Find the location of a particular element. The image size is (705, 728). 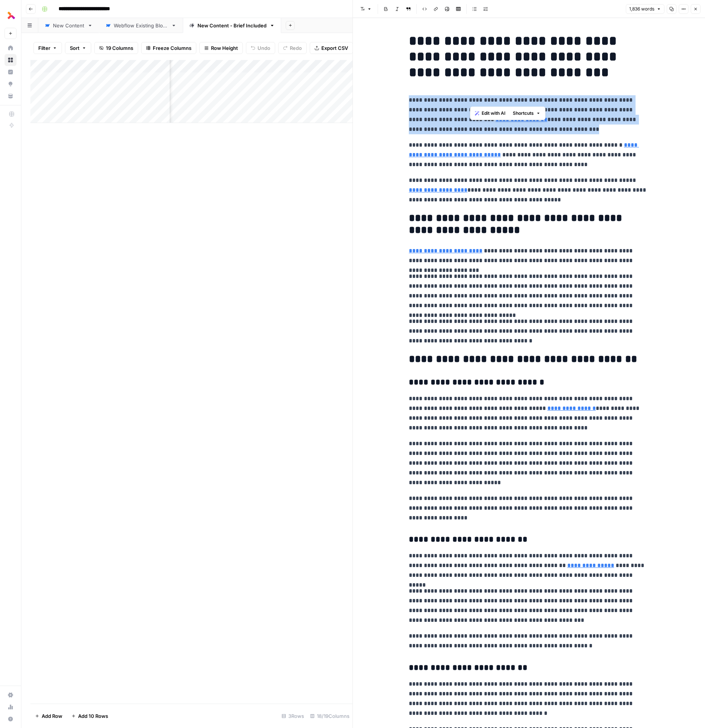

span: Shortcuts is located at coordinates (523, 114).